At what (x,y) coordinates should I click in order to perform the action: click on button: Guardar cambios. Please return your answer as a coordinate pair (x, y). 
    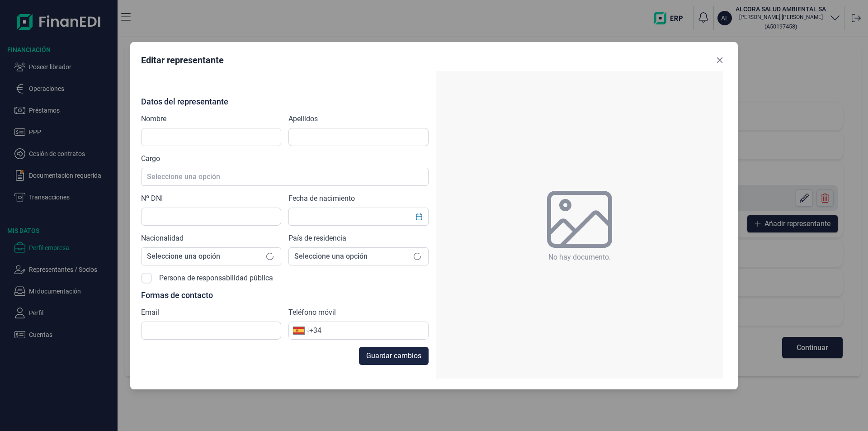
    Looking at the image, I should click on (394, 356).